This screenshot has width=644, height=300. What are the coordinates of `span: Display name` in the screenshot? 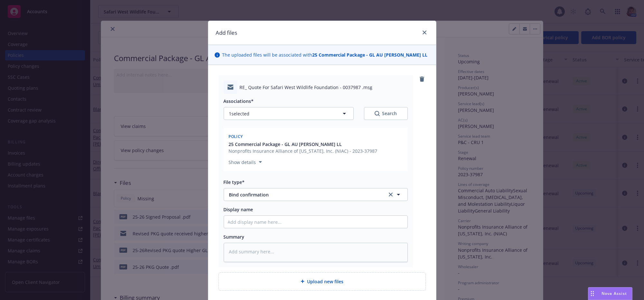 It's located at (239, 210).